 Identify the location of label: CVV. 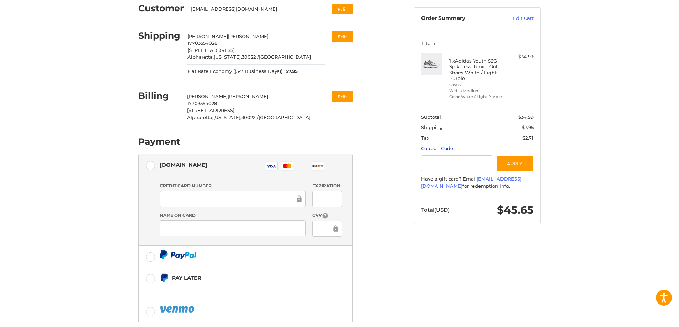
(327, 216).